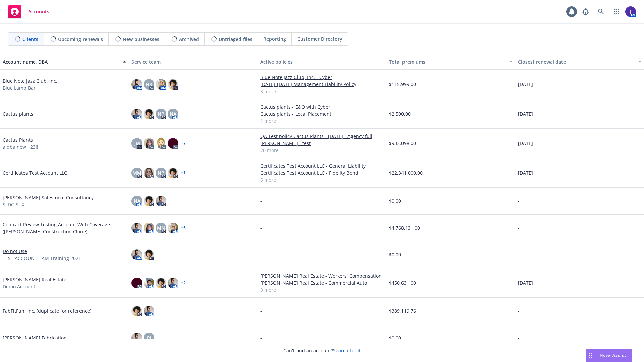 This screenshot has height=362, width=644. What do you see at coordinates (580, 61) in the screenshot?
I see `button: Closest renewal date` at bounding box center [580, 61].